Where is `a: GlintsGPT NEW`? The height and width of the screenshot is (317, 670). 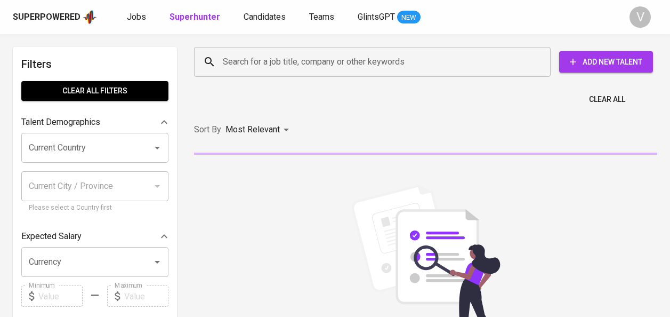 a: GlintsGPT NEW is located at coordinates (389, 17).